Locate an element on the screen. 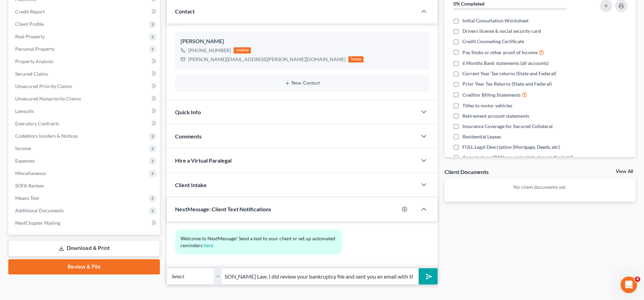 This screenshot has height=300, width=644. a: Unsecured Priority Claims is located at coordinates (85, 87).